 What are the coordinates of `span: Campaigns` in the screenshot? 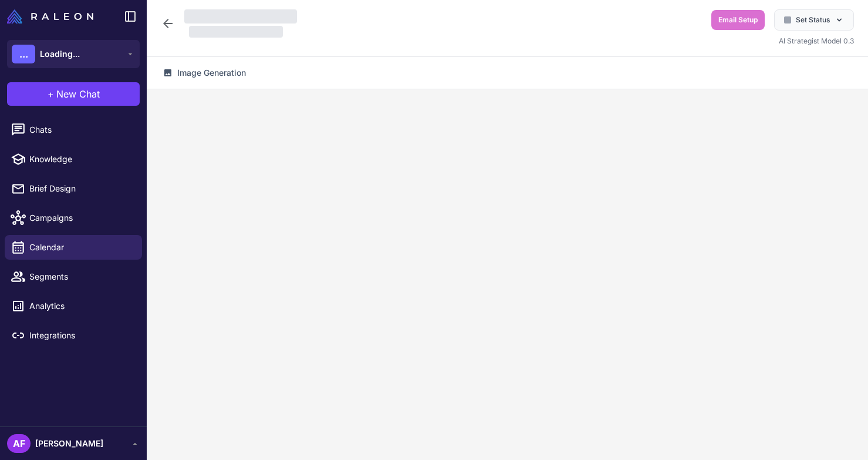 It's located at (81, 218).